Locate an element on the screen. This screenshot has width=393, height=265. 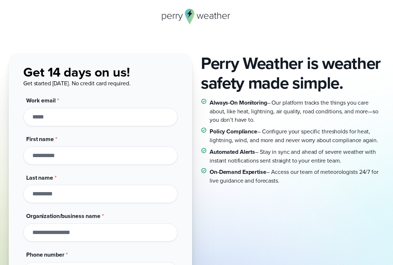
span: First name is located at coordinates (40, 139).